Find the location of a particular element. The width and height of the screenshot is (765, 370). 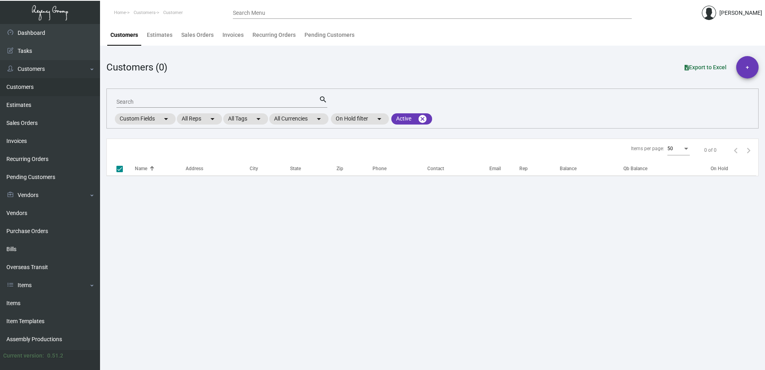

div: Customers is located at coordinates (124, 35).